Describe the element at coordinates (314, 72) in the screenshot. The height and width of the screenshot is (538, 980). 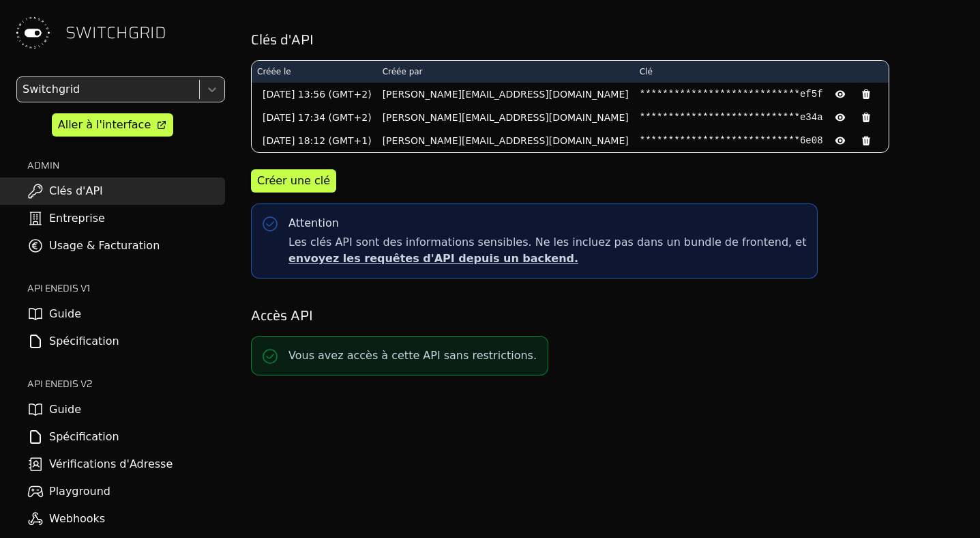
I see `th: Créée le` at that location.